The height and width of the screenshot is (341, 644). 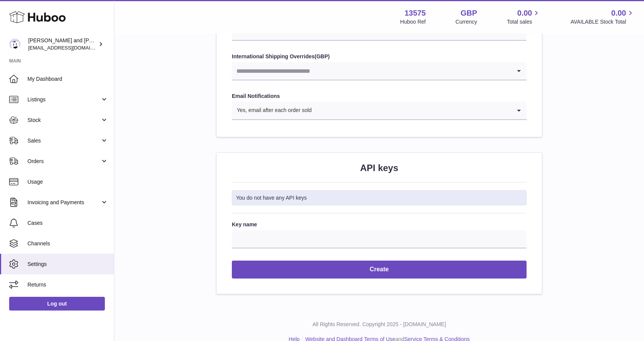 I want to click on div: Currency, so click(x=466, y=22).